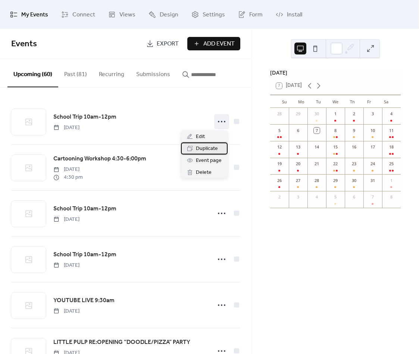  Describe the element at coordinates (214, 15) in the screenshot. I see `span: Settings` at that location.